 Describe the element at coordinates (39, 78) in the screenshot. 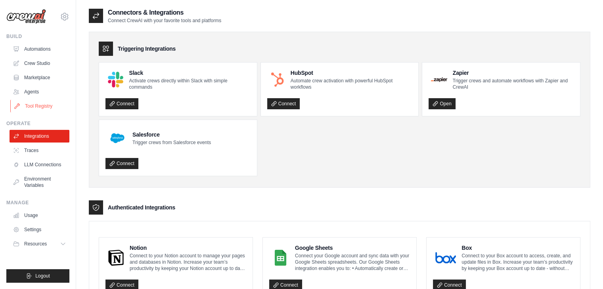

I see `a: Marketplace` at that location.